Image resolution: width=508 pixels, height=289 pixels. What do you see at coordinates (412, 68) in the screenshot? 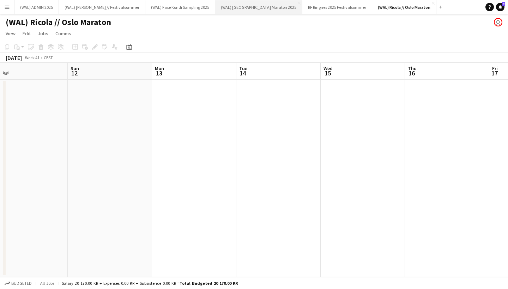
I see `span: Thu` at bounding box center [412, 68].